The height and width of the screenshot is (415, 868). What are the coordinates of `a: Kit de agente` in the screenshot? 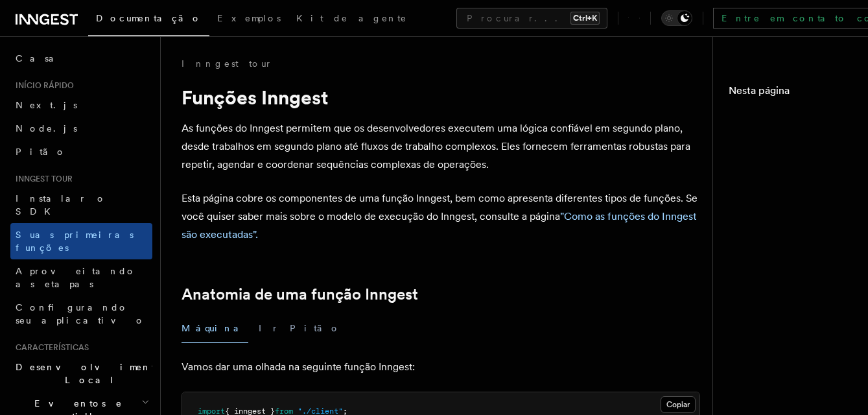 It's located at (351, 19).